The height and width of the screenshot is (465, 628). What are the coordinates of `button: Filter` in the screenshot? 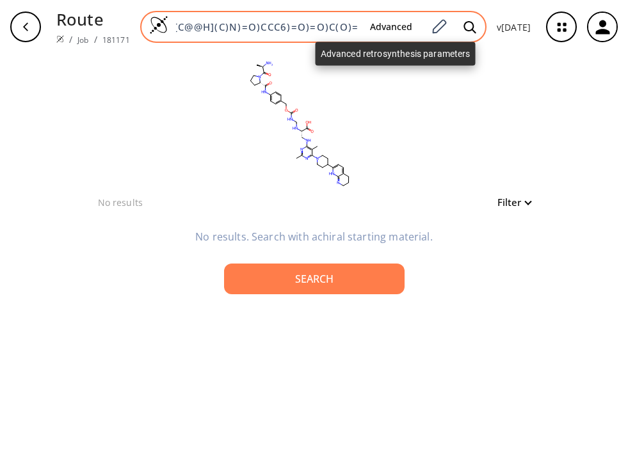 It's located at (510, 202).